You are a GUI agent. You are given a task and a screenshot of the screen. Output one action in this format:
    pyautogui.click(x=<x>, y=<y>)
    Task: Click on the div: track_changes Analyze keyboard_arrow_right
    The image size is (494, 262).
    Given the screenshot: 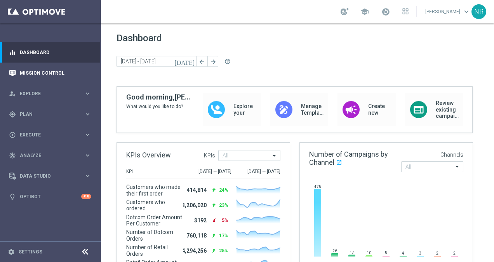 What is the action you would take?
    pyautogui.click(x=50, y=155)
    